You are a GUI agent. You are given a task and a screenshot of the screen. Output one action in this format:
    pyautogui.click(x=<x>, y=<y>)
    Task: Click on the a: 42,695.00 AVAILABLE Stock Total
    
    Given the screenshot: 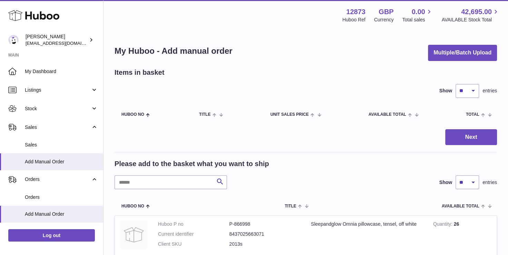 What is the action you would take?
    pyautogui.click(x=470, y=15)
    